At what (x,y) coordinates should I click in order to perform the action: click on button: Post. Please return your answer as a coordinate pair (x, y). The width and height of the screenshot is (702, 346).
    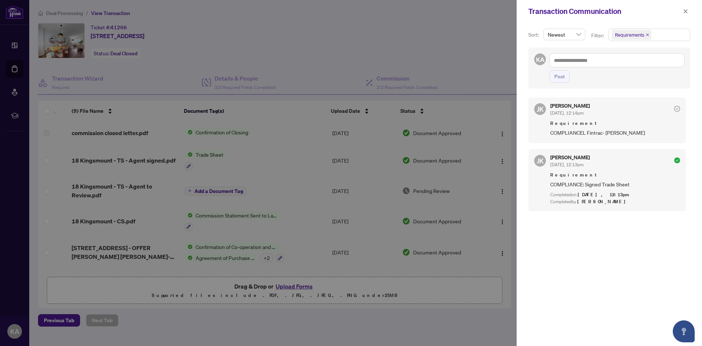
    Looking at the image, I should click on (559, 76).